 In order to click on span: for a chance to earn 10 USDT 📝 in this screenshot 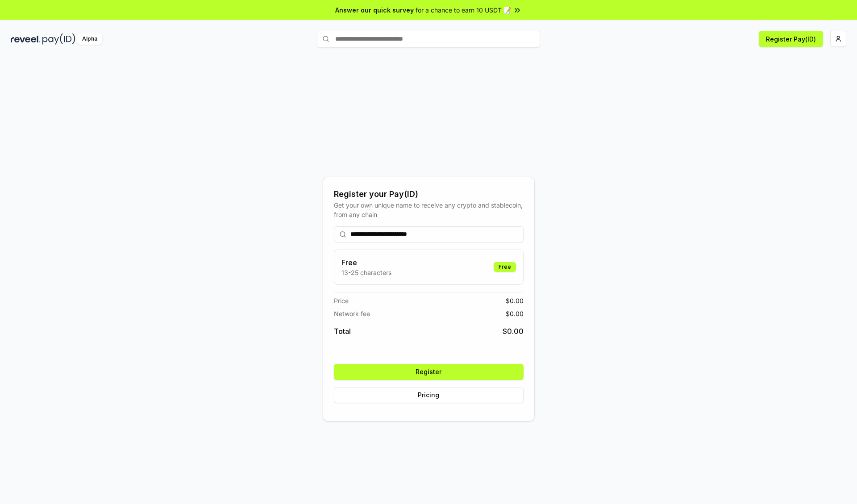, I will do `click(463, 10)`.